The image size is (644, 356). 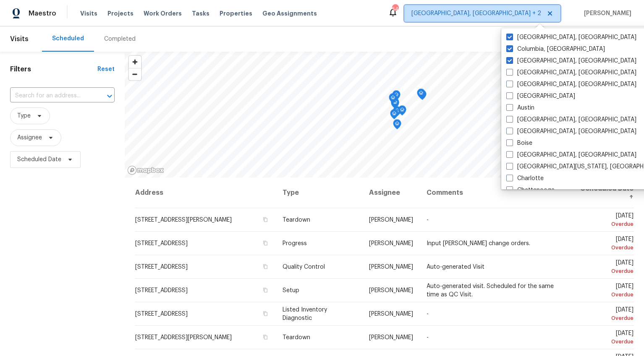 I want to click on div: Reset, so click(x=106, y=70).